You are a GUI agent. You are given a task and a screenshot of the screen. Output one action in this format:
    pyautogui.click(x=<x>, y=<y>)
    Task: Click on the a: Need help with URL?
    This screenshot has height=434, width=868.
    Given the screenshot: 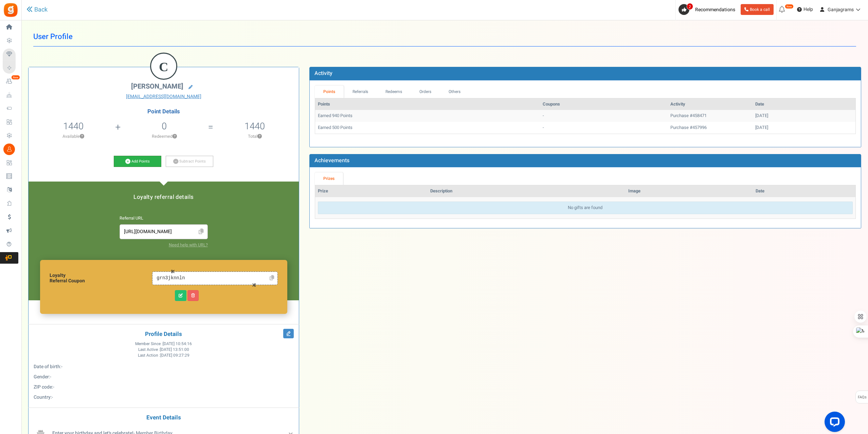 What is the action you would take?
    pyautogui.click(x=188, y=245)
    